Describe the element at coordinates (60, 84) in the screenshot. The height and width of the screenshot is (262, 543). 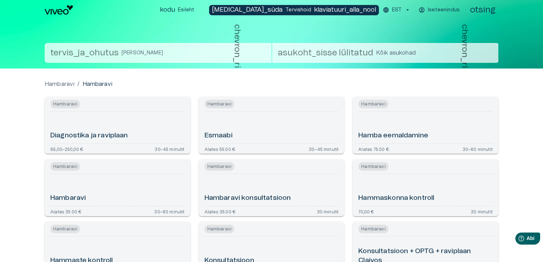
I see `a: Hambaravi` at that location.